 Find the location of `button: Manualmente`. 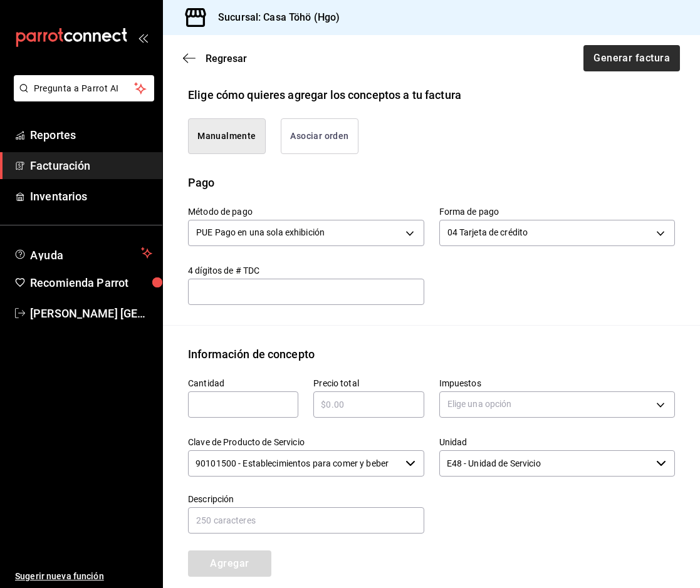

button: Manualmente is located at coordinates (227, 136).